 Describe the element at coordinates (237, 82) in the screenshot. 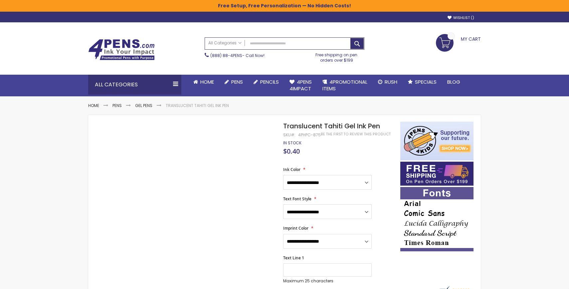

I see `span: Pens` at that location.